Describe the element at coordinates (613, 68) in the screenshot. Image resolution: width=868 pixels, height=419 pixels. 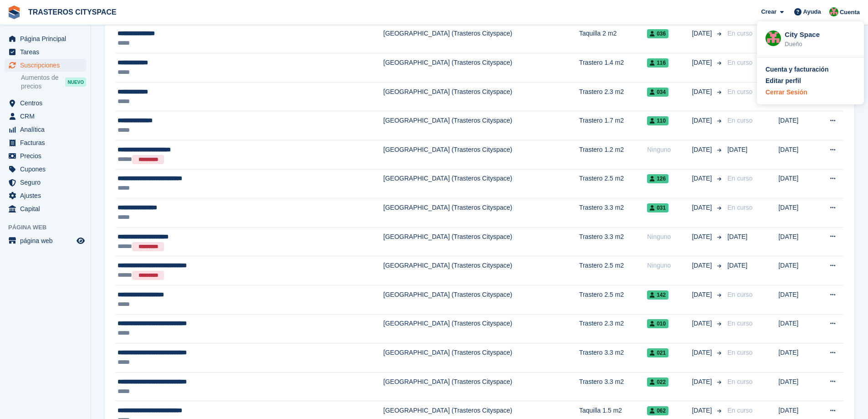
I see `td: Trastero 1.4 m2` at that location.